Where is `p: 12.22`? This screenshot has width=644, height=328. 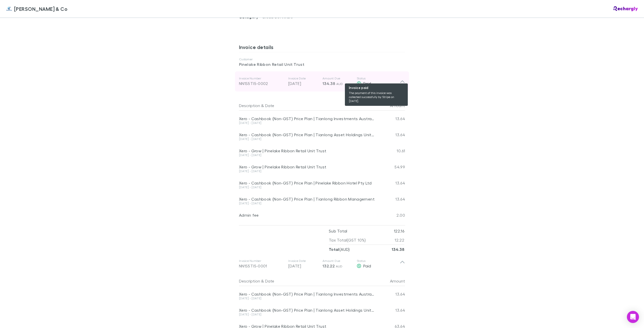
p: 12.22 is located at coordinates (400, 240).